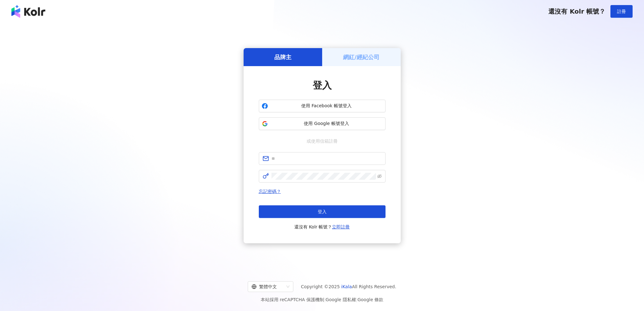 The image size is (644, 311). Describe the element at coordinates (270, 192) in the screenshot. I see `a: 忘記密碼？` at that location.